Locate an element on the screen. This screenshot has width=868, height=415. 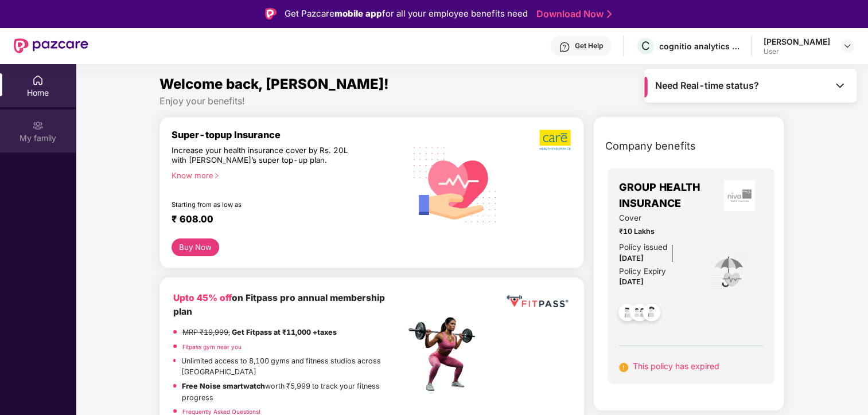
span: Need Real-time status? is located at coordinates (707, 86).